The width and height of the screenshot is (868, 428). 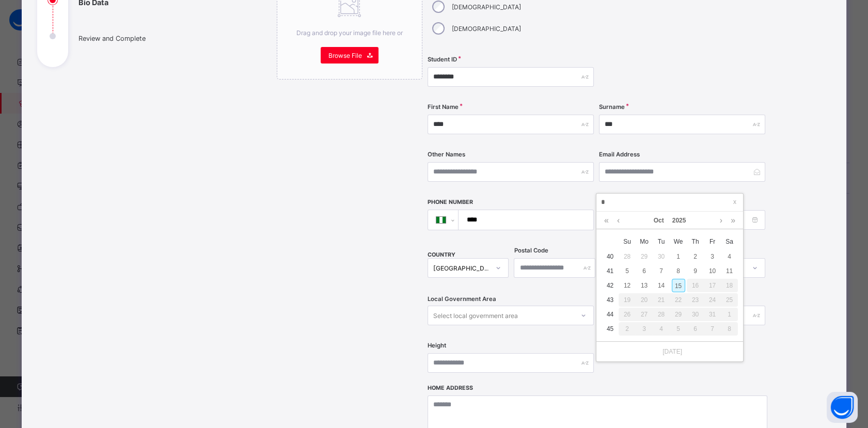 I want to click on td: October 26, 2025, so click(x=627, y=314).